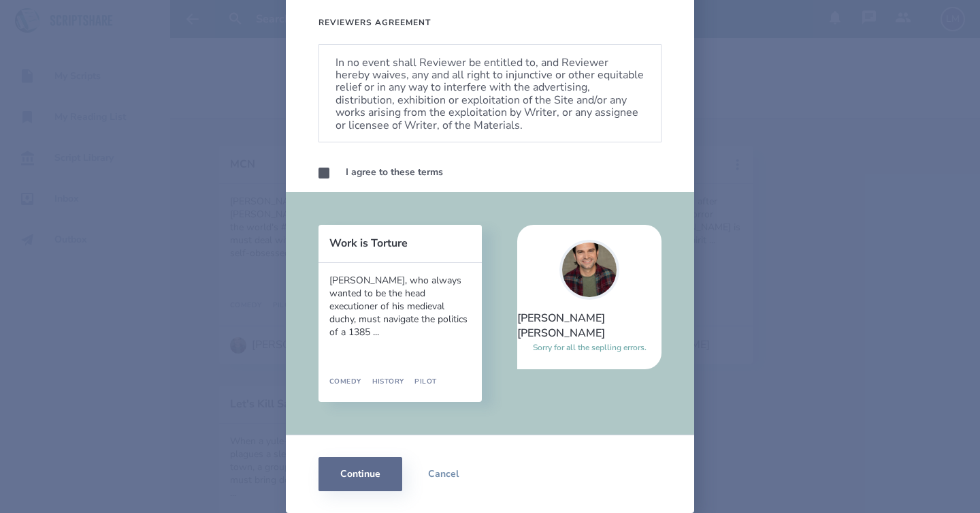  Describe the element at coordinates (345, 382) in the screenshot. I see `div: Comedy` at that location.